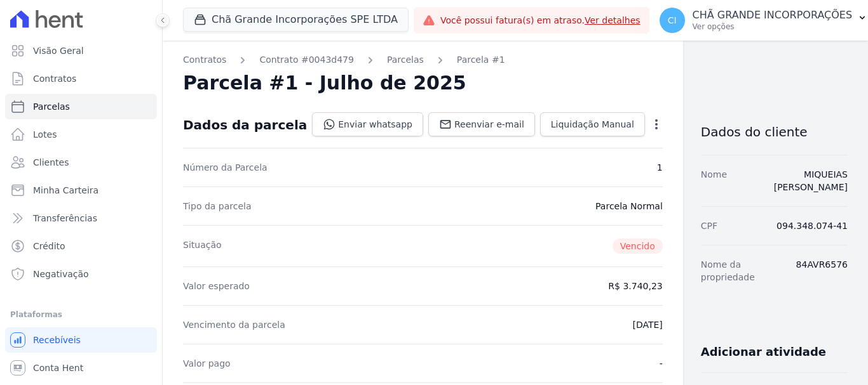 This screenshot has width=868, height=385. Describe the element at coordinates (65, 190) in the screenshot. I see `span: Minha Carteira` at that location.